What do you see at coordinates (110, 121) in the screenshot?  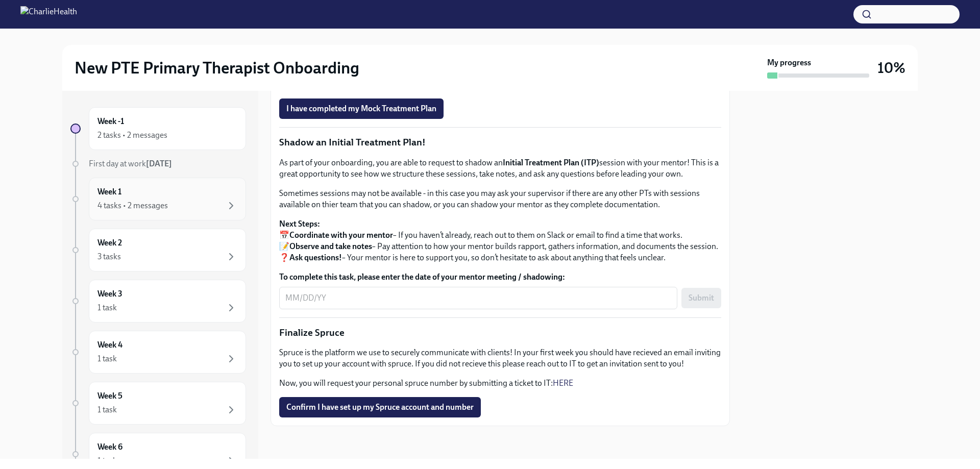 I see `h6: Week -1` at bounding box center [110, 121].